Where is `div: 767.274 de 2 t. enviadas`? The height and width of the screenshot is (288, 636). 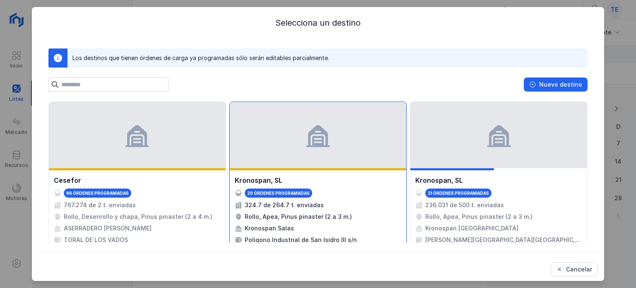
div: 767.274 de 2 t. enviadas is located at coordinates (100, 205).